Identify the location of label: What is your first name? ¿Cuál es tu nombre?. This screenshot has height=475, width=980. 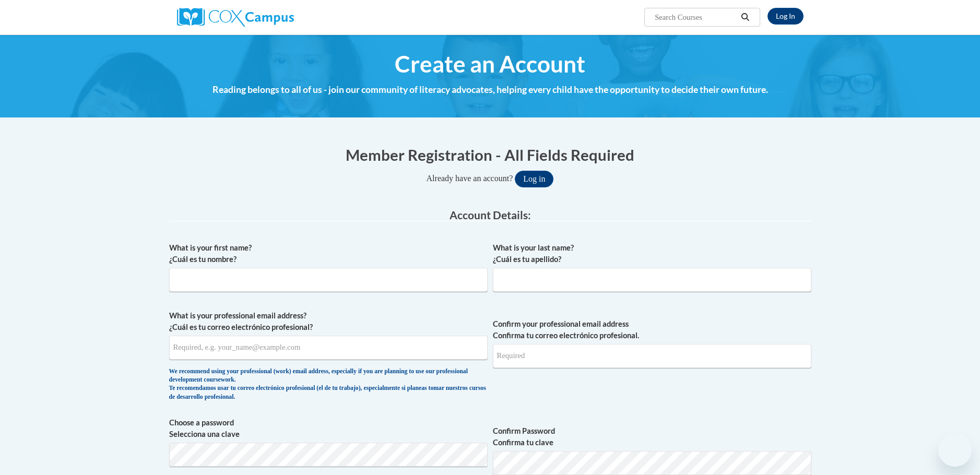
(328, 253).